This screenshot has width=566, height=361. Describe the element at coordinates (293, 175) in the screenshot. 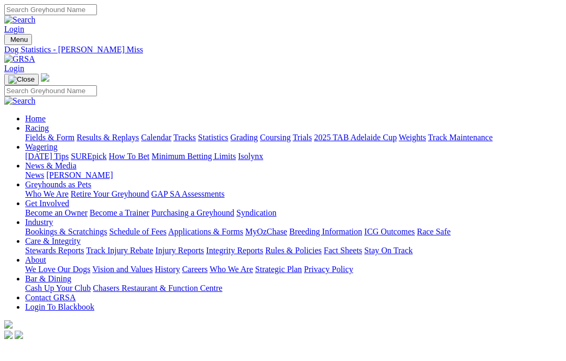

I see `div: News & Media` at that location.